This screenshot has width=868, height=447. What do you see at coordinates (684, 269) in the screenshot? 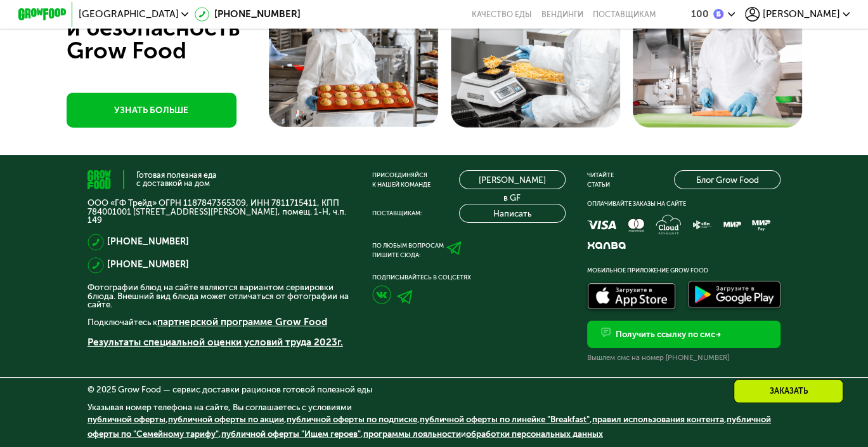
I see `div: Мобильное приложение Grow Food` at bounding box center [684, 269].